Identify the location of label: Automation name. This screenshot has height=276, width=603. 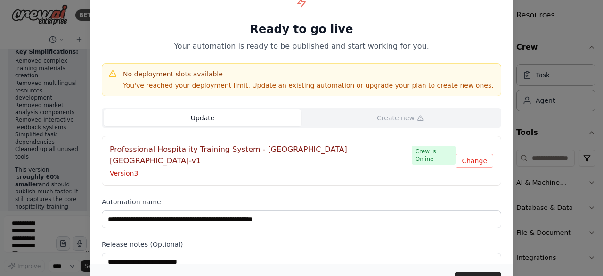
(302, 202).